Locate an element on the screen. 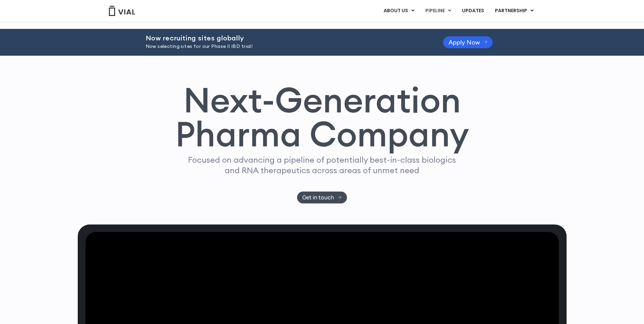 The height and width of the screenshot is (324, 644). a: PIPELINEMenu Toggle is located at coordinates (438, 11).